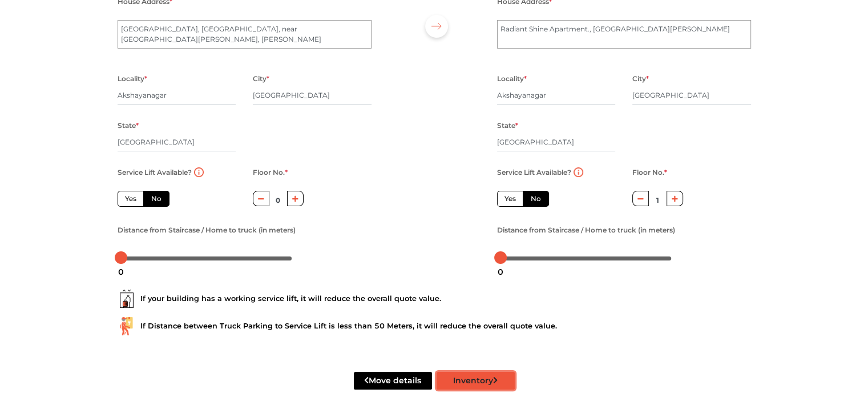 Image resolution: width=868 pixels, height=417 pixels. What do you see at coordinates (475, 381) in the screenshot?
I see `button: Inventory` at bounding box center [475, 381].